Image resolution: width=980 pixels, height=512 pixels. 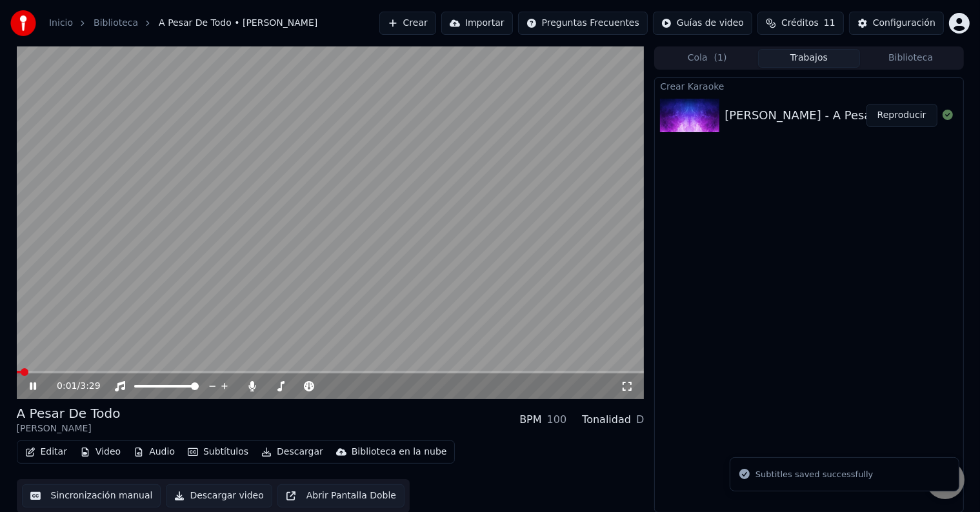 What do you see at coordinates (408, 23) in the screenshot?
I see `button: Crear` at bounding box center [408, 23].